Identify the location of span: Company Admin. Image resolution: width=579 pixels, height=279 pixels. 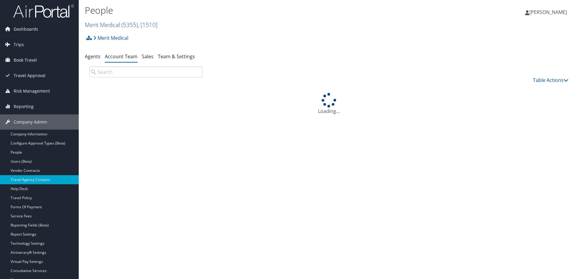
(30, 122).